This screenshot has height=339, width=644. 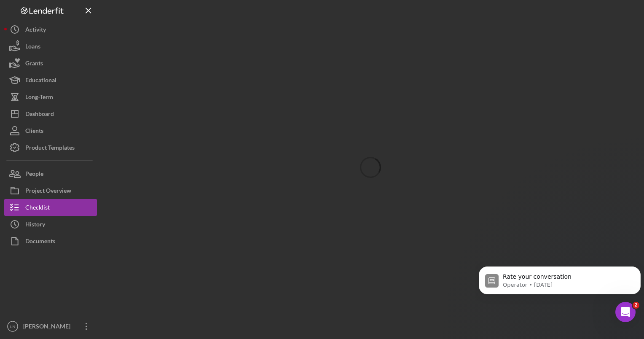 I want to click on a: Product Templates, so click(x=50, y=147).